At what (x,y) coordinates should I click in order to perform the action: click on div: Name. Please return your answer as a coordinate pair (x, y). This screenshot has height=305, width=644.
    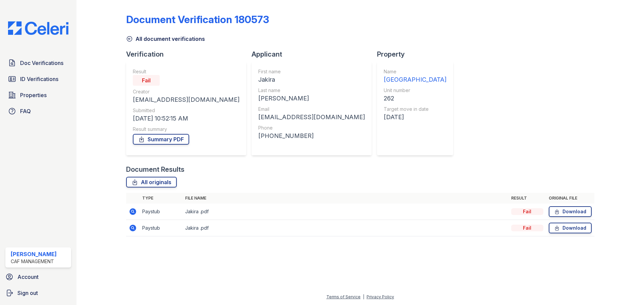
    Looking at the image, I should click on (415, 71).